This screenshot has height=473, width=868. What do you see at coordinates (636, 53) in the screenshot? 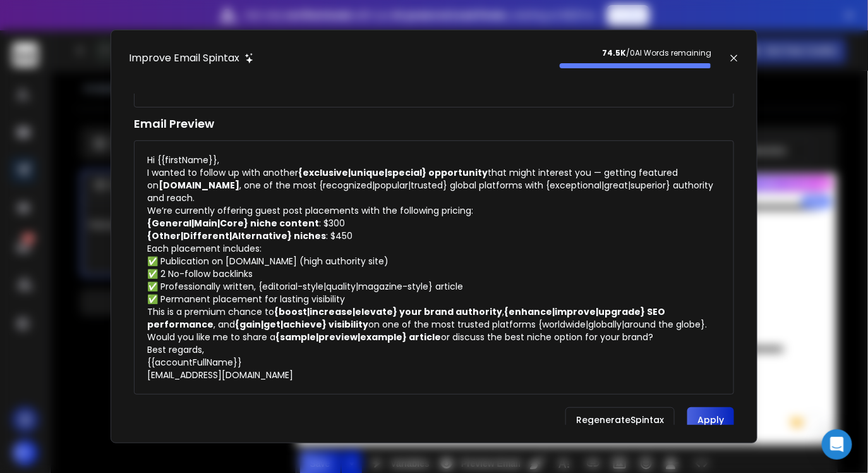
I see `p: / 0 AI Words remaining` at bounding box center [636, 53].